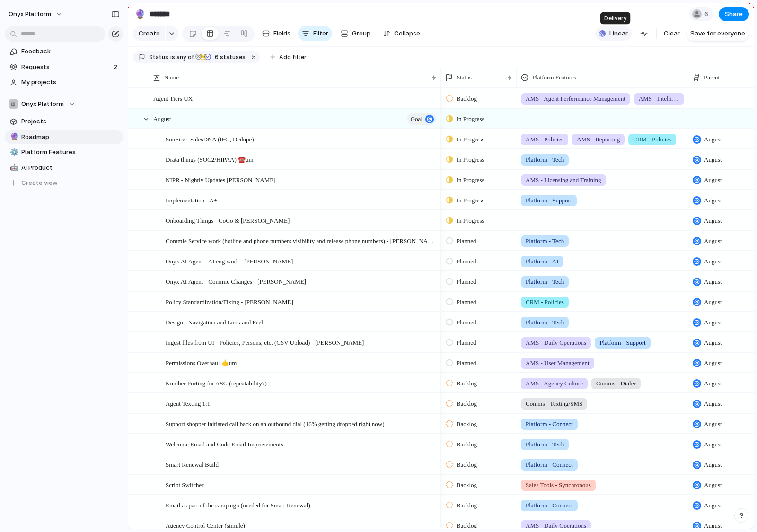 The width and height of the screenshot is (757, 532). What do you see at coordinates (188, 403) in the screenshot?
I see `span: Agent Texting 1:1` at bounding box center [188, 403].